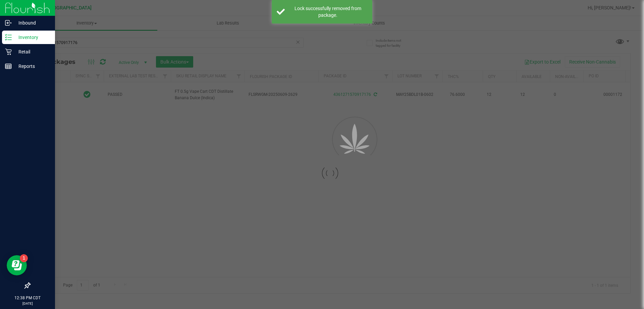 Image resolution: width=644 pixels, height=309 pixels. What do you see at coordinates (328, 12) in the screenshot?
I see `div: Lock successfully removed from package.` at bounding box center [328, 12].